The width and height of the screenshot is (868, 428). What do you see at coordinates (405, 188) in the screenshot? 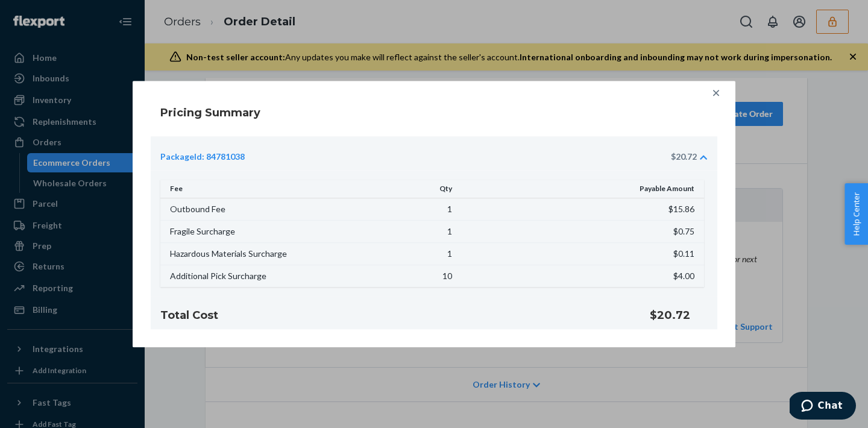
I see `th: Qty` at bounding box center [405, 188].